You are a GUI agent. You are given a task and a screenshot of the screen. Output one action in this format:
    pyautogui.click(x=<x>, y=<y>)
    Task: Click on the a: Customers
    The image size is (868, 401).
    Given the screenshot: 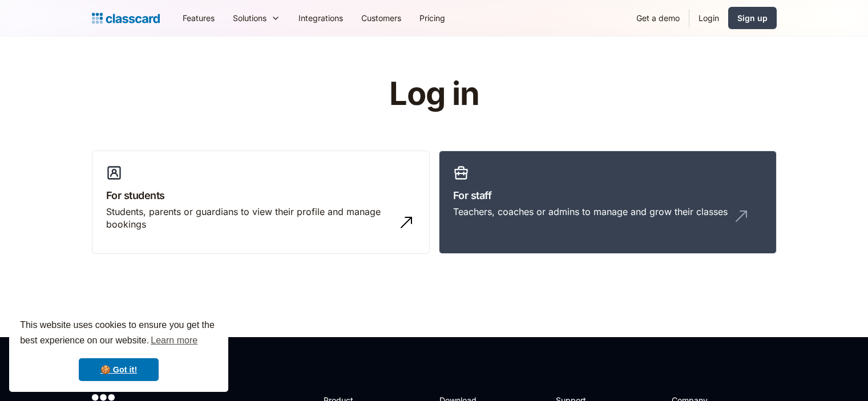 What is the action you would take?
    pyautogui.click(x=381, y=18)
    